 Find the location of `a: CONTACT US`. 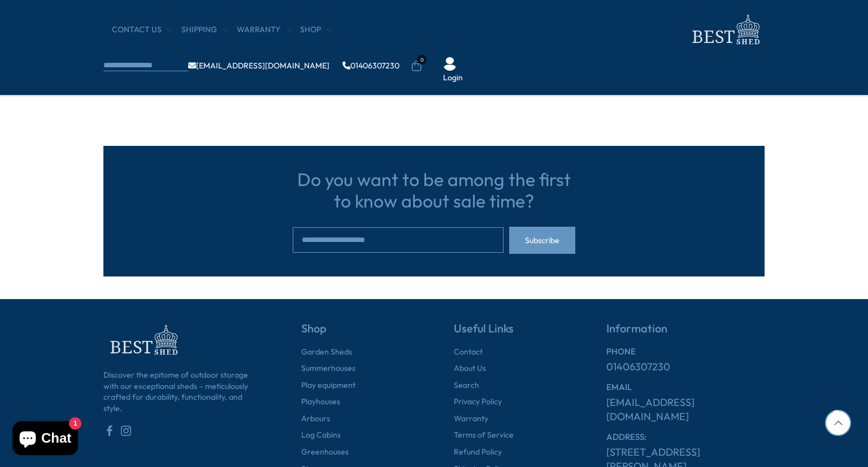

a: CONTACT US is located at coordinates (142, 30).